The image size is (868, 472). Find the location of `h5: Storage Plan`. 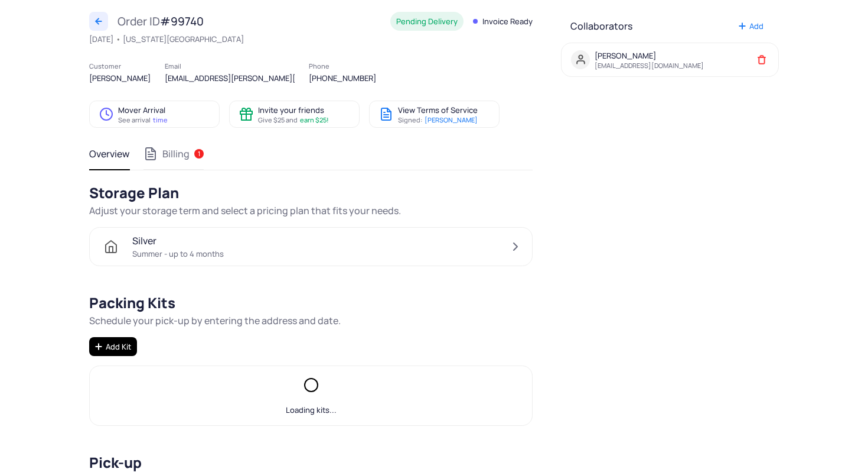

h5: Storage Plan is located at coordinates (245, 201).